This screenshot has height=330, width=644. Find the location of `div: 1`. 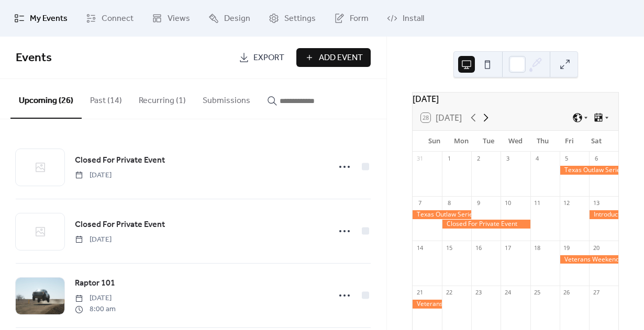

div: 1 is located at coordinates (449, 158).